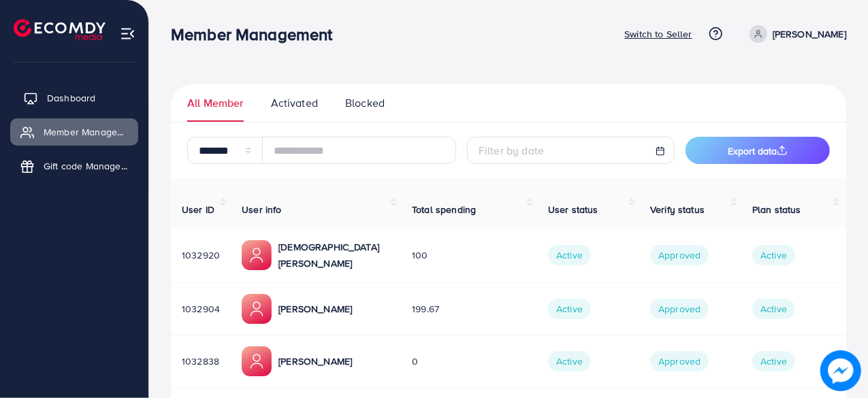  Describe the element at coordinates (841, 370) in the screenshot. I see `img: image` at that location.